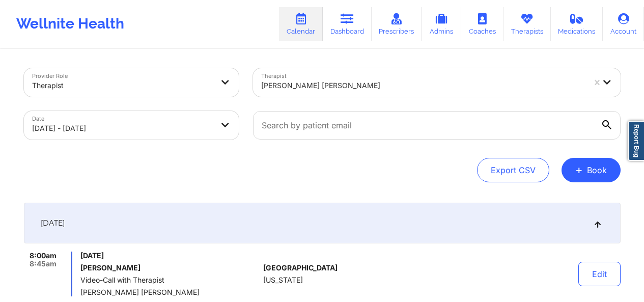  What do you see at coordinates (43, 256) in the screenshot?
I see `span: 8:00am` at bounding box center [43, 256].